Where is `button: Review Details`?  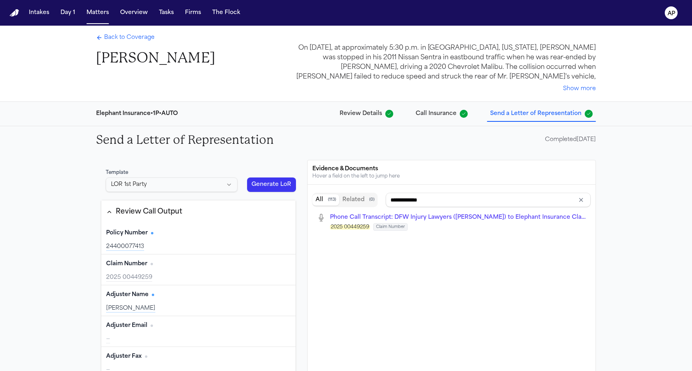 button: Review Details is located at coordinates (366, 114).